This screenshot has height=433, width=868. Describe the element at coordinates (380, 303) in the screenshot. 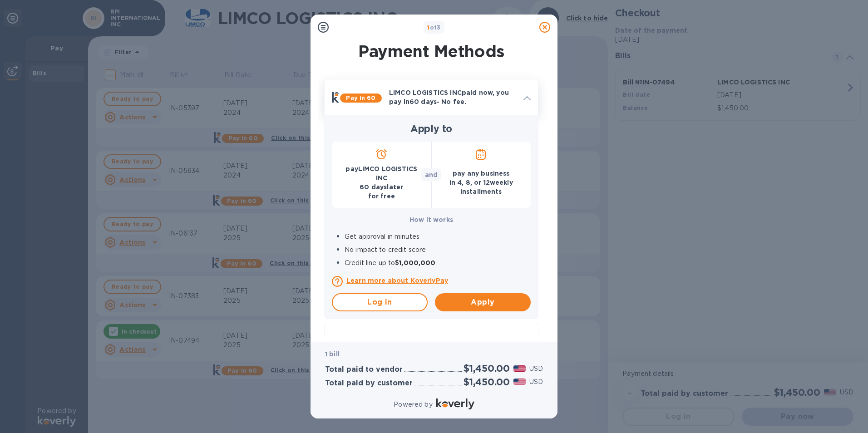

I see `span: Log in` at that location.